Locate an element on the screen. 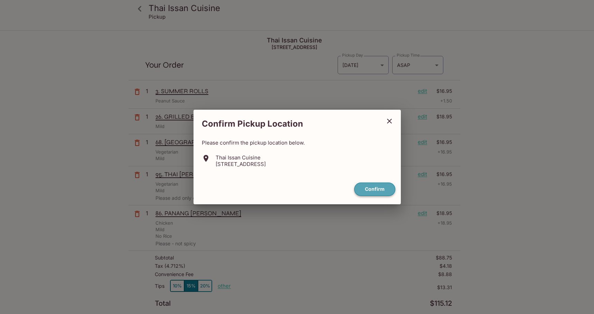 This screenshot has width=594, height=314. p: Thai Issan Cuisine is located at coordinates (240, 157).